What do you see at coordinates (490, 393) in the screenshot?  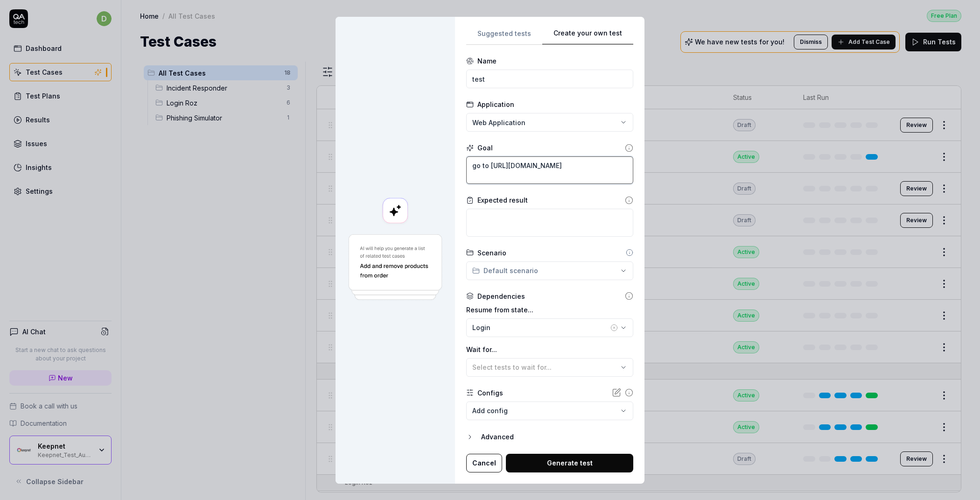 I see `div: Configs` at bounding box center [490, 393].